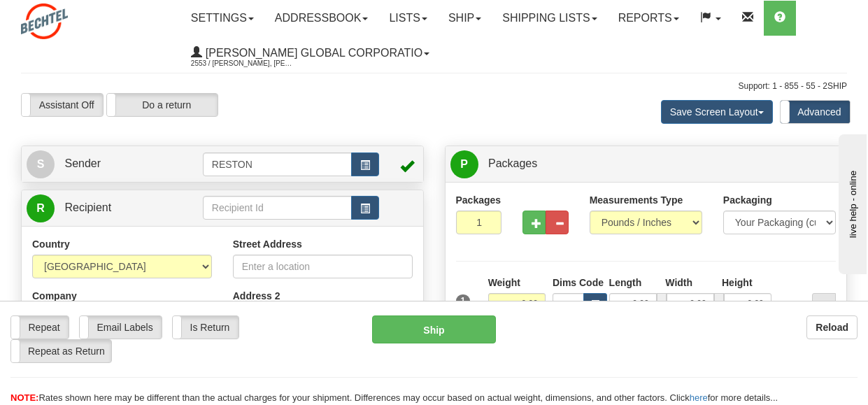 The image size is (868, 405). Describe the element at coordinates (222, 18) in the screenshot. I see `a: Settings` at that location.